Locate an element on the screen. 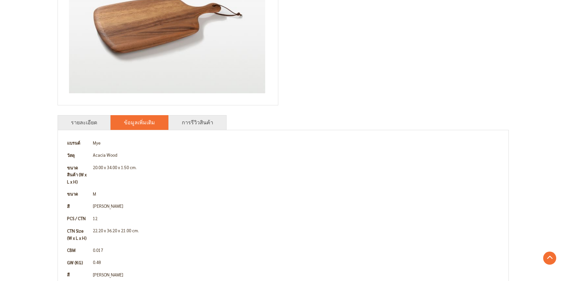 This screenshot has width=566, height=281. a: ข้อมูลเพิ่มเติม is located at coordinates (139, 122).